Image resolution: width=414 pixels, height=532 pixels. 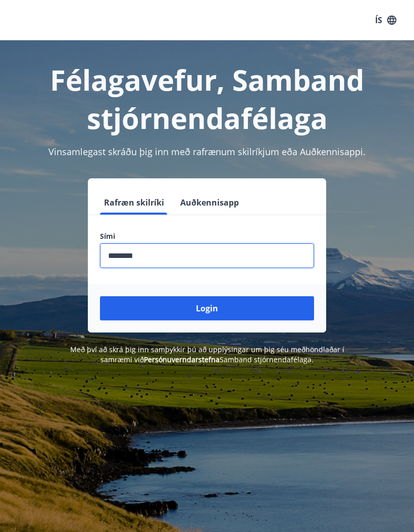 What do you see at coordinates (207, 237) in the screenshot?
I see `label: Sími` at bounding box center [207, 237].